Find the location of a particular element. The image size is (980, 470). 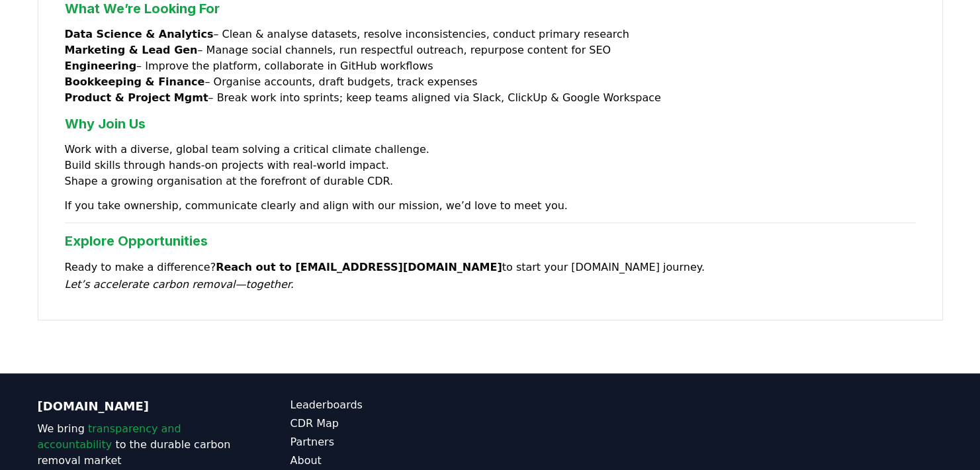

strong: Product & Project Mgmt is located at coordinates (137, 97).